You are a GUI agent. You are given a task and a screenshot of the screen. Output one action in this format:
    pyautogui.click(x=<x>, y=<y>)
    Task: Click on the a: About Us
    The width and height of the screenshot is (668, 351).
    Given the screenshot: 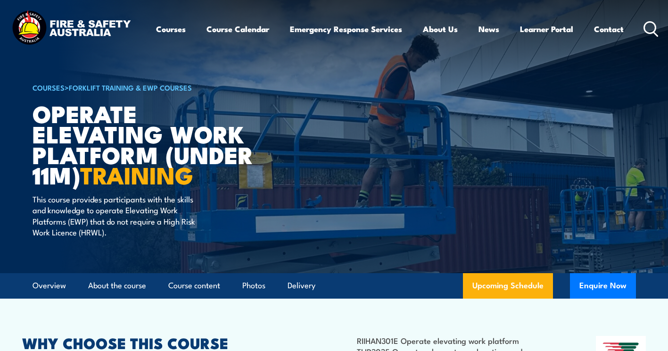 What is the action you would take?
    pyautogui.click(x=440, y=29)
    